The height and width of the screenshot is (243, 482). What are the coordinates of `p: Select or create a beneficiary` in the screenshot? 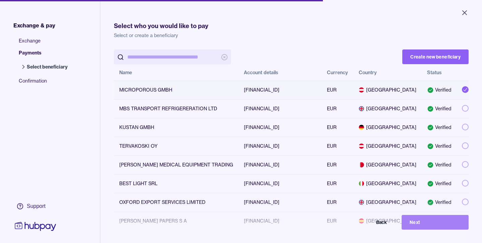 It's located at (291, 35).